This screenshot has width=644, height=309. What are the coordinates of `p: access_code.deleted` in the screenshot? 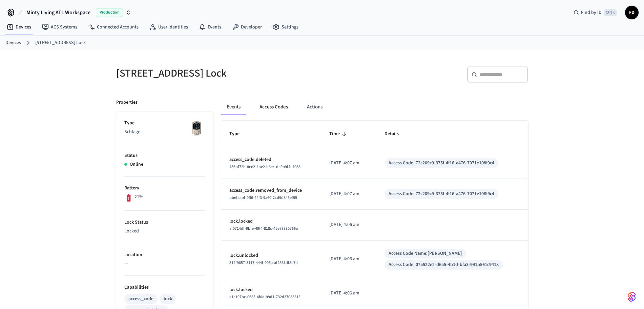 It's located at (271, 160).